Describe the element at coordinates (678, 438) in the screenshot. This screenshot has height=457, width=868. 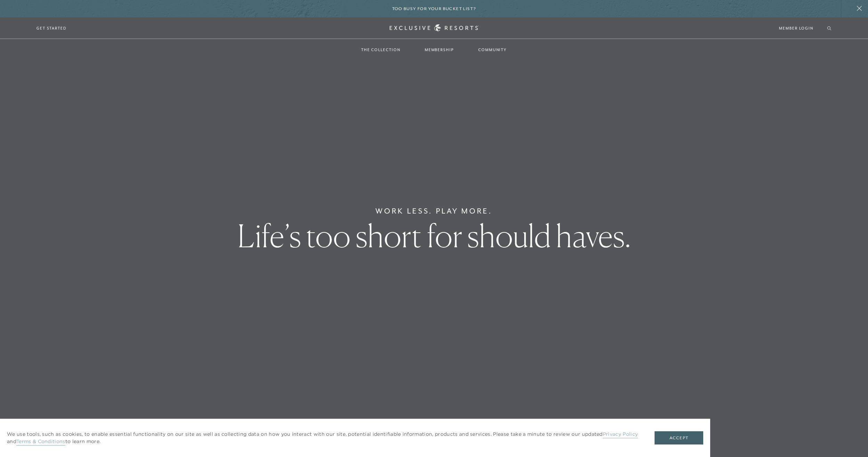
I see `button: Accept` at that location.